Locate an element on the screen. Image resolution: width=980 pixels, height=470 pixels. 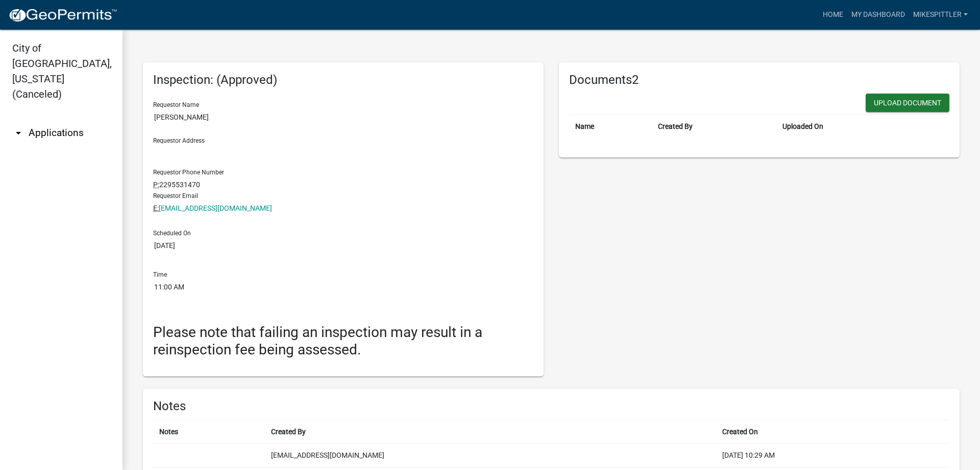
abbr: Email is located at coordinates (156, 208).